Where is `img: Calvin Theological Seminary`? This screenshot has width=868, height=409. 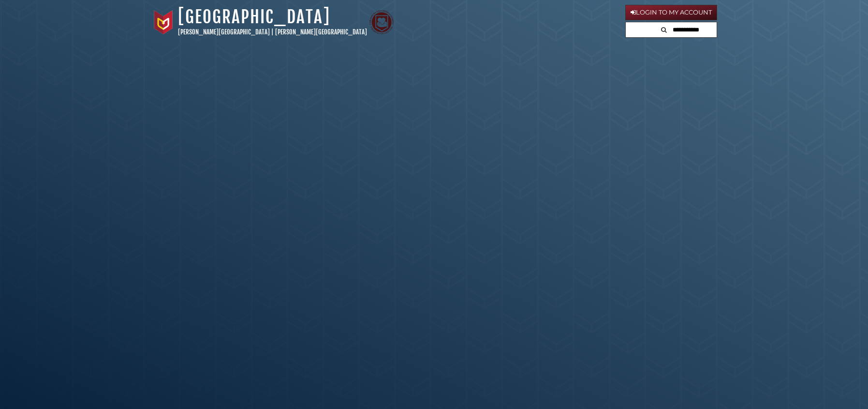 img: Calvin Theological Seminary is located at coordinates (382, 22).